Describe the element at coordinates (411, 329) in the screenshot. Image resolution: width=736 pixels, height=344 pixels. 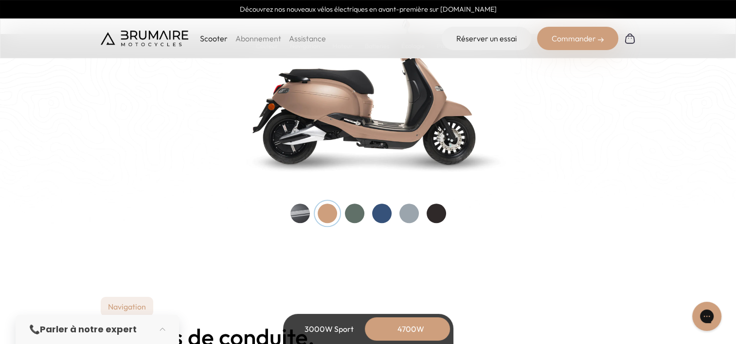
I see `div: 4700W` at that location.